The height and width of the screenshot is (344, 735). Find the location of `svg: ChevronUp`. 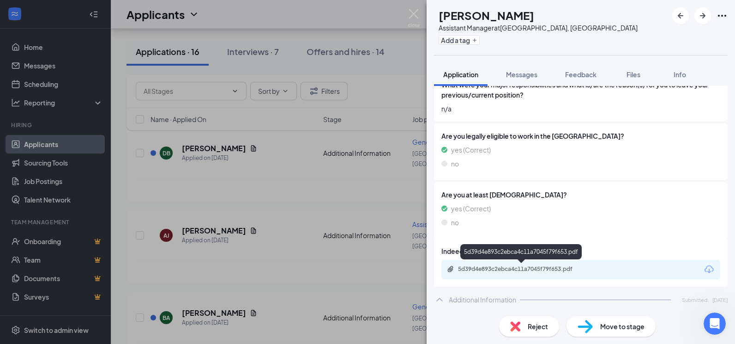

svg: ChevronUp is located at coordinates (440, 299).